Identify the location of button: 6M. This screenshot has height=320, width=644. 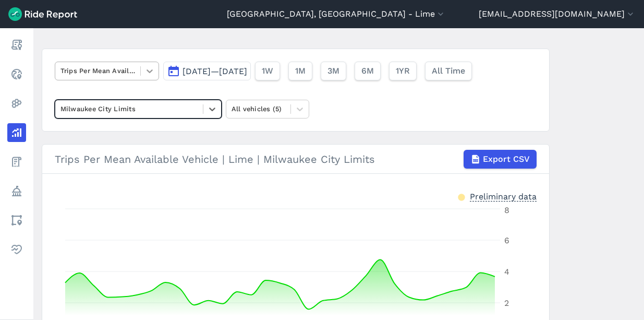
(367, 71).